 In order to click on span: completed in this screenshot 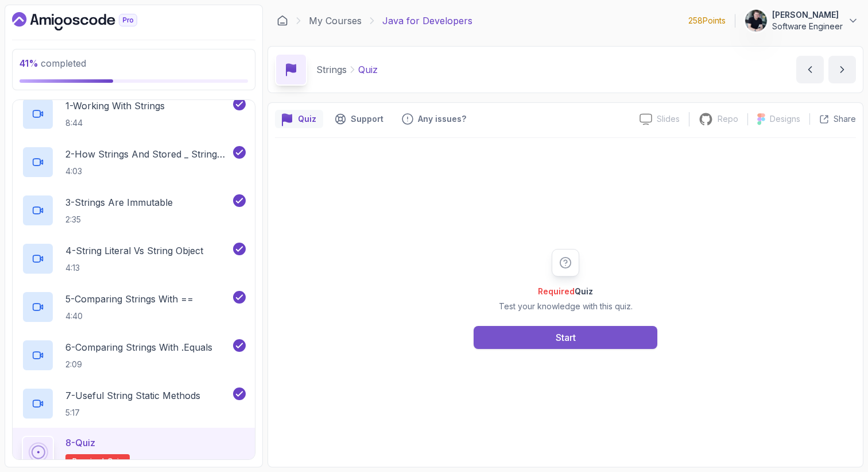, I will do `click(53, 63)`.